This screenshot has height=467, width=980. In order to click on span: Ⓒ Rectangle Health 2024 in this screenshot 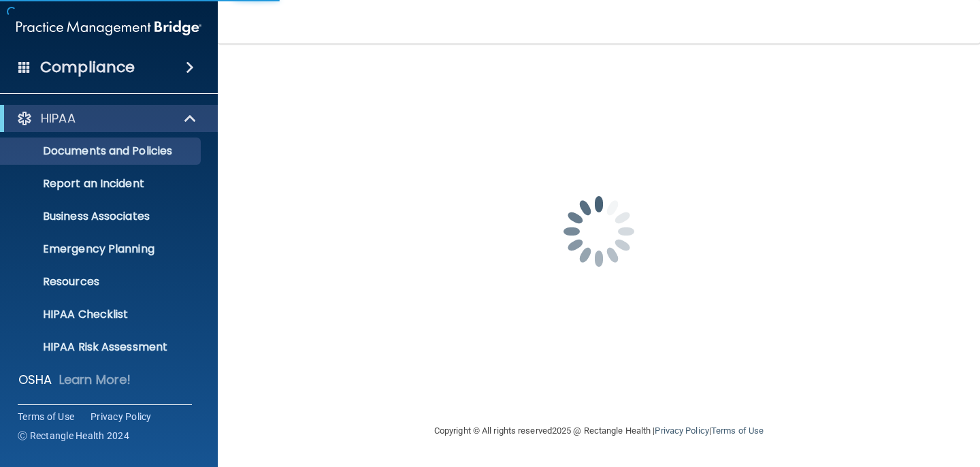, I will do `click(73, 436)`.